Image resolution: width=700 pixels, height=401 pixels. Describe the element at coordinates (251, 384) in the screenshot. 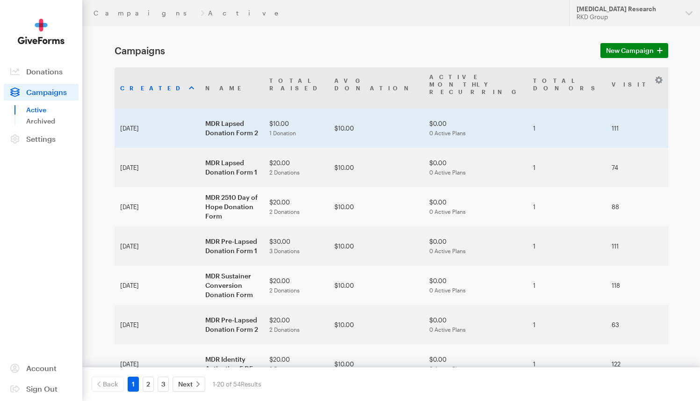

I see `span: Results` at that location.